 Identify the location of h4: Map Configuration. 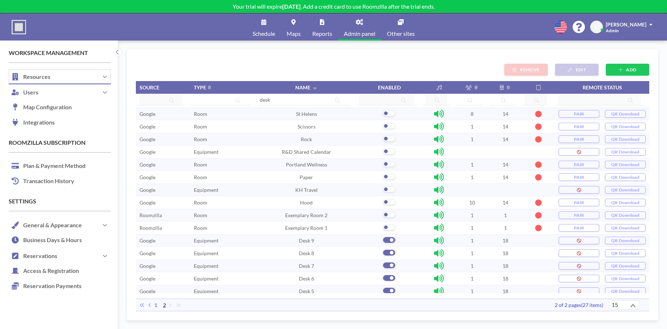
(42, 107).